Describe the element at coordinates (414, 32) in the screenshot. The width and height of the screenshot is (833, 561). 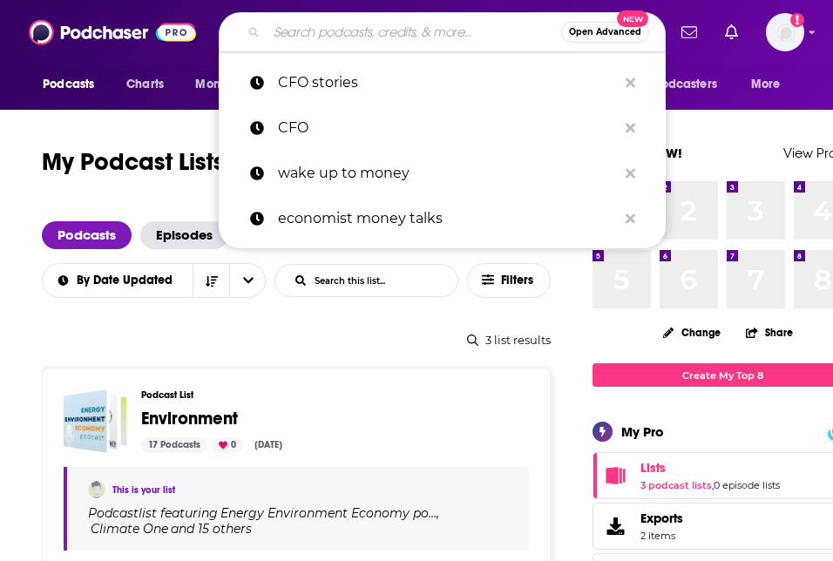
I see `input: Search podcasts, credits, & more...` at that location.